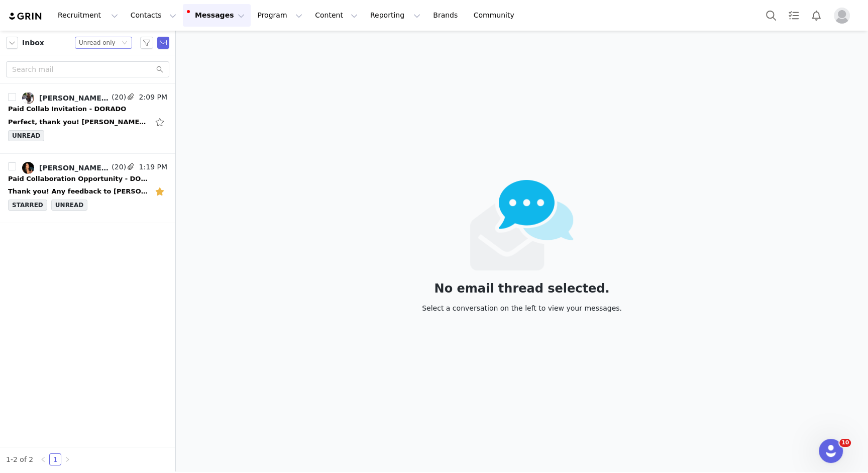 Image resolution: width=868 pixels, height=473 pixels. I want to click on input: Search mail, so click(87, 70).